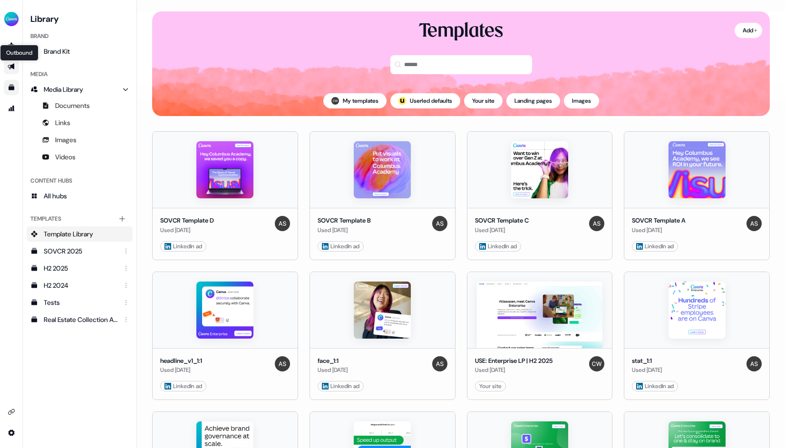 Image resolution: width=785 pixels, height=448 pixels. Describe the element at coordinates (79, 36) in the screenshot. I see `div: Brand` at that location.